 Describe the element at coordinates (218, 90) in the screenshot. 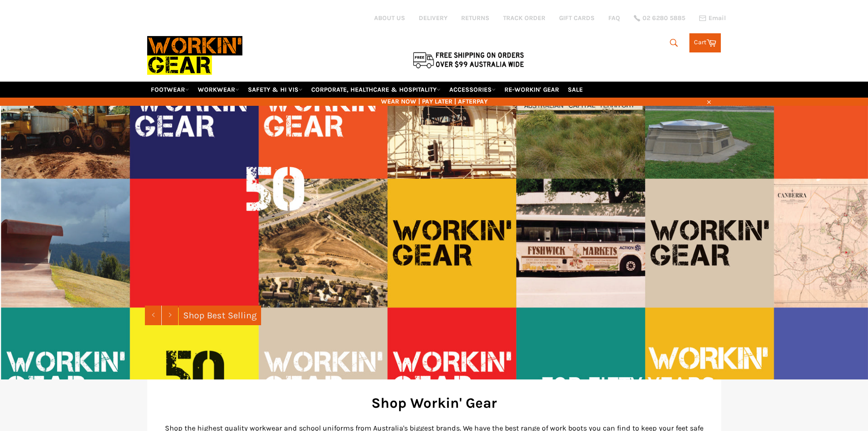

I see `a: WORKWEAR` at that location.